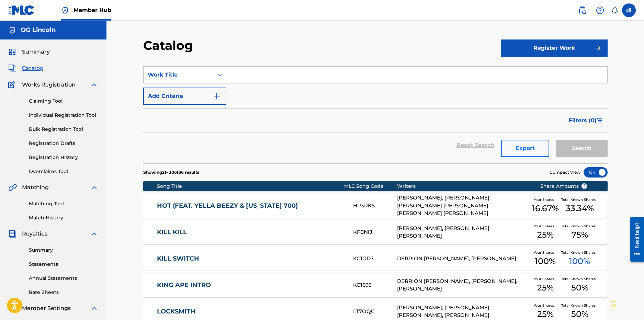 The image size is (644, 320). What do you see at coordinates (170, 45) in the screenshot?
I see `h2: Catalog` at bounding box center [170, 45].